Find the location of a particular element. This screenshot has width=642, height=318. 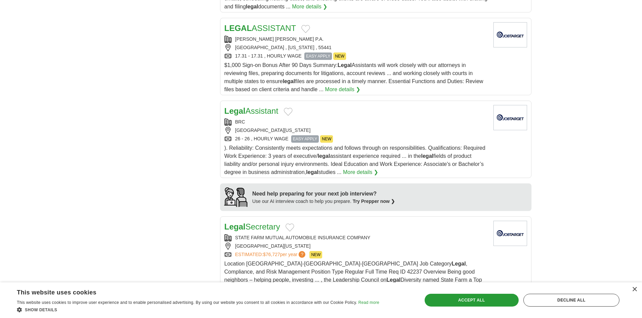

a: ESTIMATED:$76,727per year? is located at coordinates (271, 255).